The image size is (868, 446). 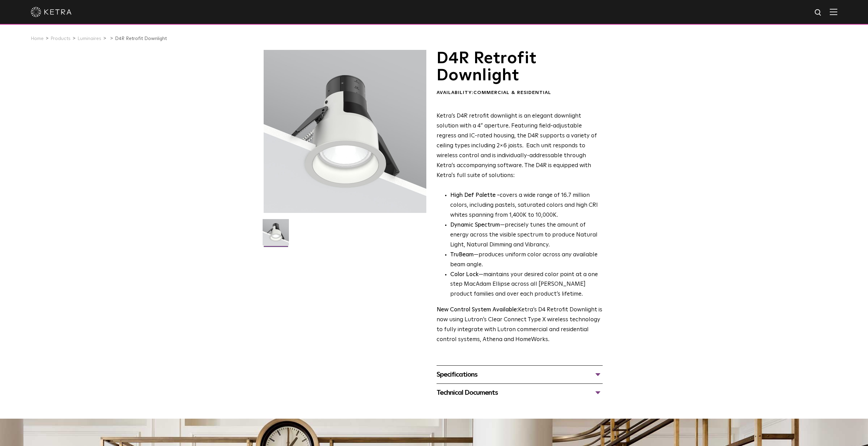 I want to click on strong: High Def Palette -, so click(x=475, y=195).